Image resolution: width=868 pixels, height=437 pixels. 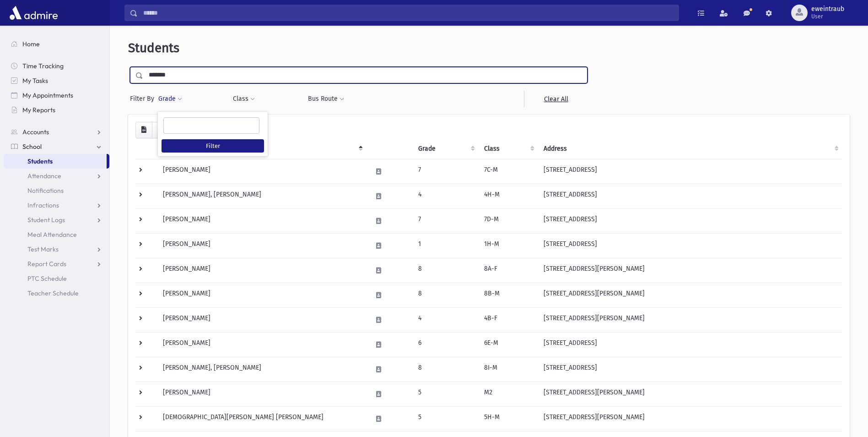 What do you see at coordinates (509, 295) in the screenshot?
I see `td: 8B-M` at bounding box center [509, 295].